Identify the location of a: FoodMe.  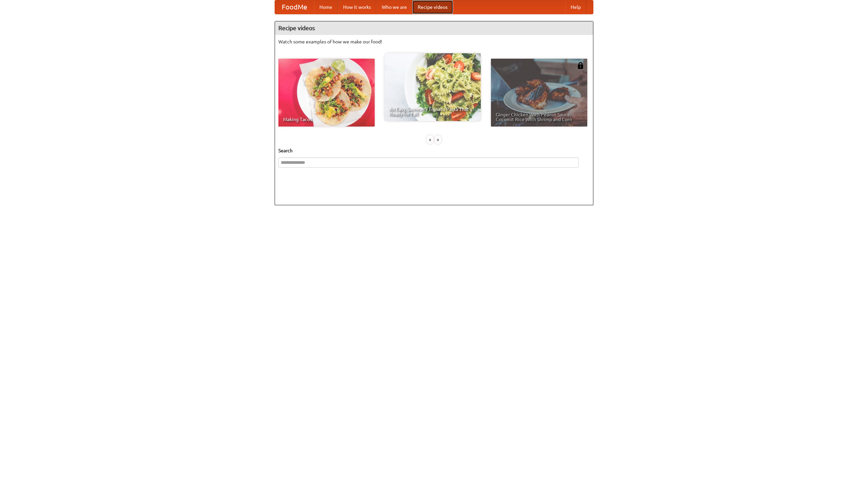
(295, 7).